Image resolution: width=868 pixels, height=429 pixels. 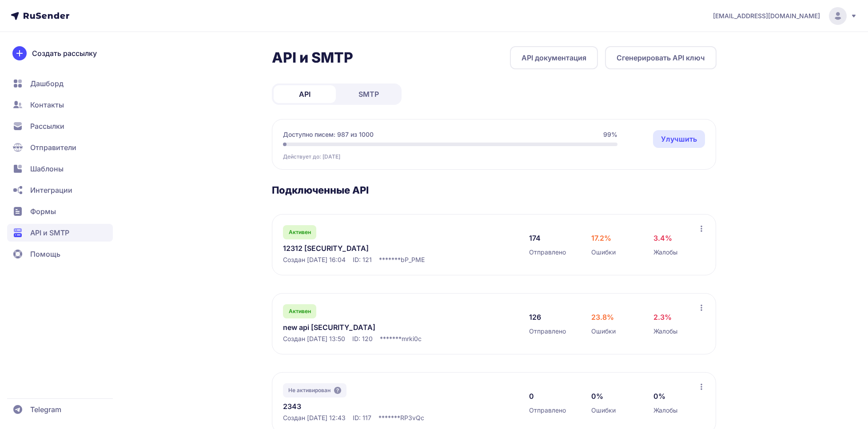 I want to click on span: 2.3%, so click(x=662, y=317).